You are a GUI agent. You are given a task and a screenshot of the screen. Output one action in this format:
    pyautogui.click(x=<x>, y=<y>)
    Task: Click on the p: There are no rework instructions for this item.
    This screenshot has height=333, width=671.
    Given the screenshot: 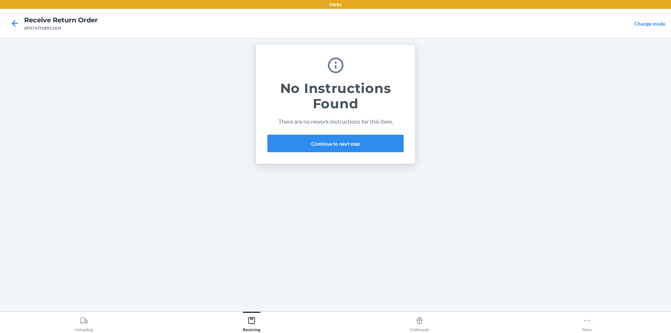 What is the action you would take?
    pyautogui.click(x=336, y=122)
    